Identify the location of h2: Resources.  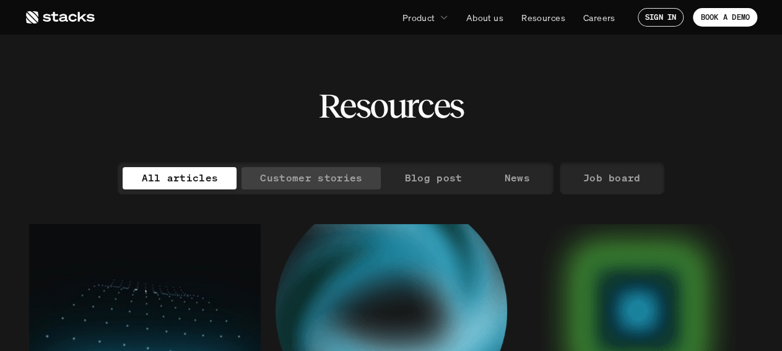
(391, 106).